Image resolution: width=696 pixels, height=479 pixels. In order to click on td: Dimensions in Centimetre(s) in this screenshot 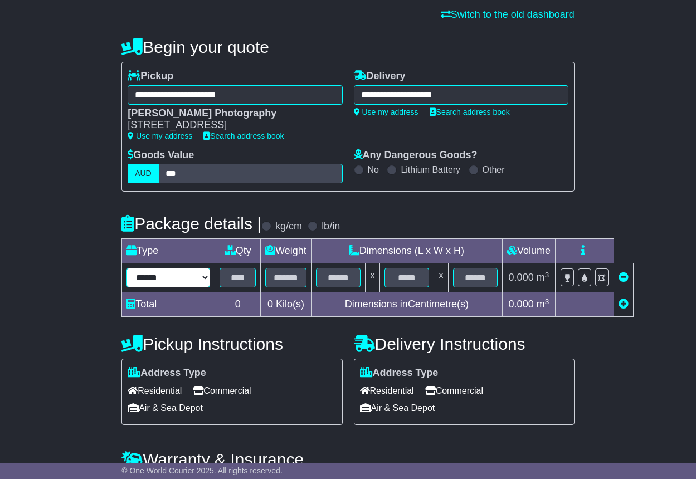, I will do `click(406, 305)`.